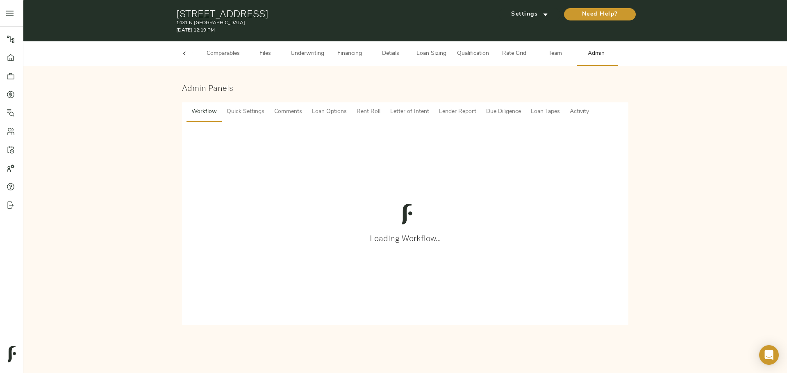 Image resolution: width=787 pixels, height=373 pixels. What do you see at coordinates (545, 112) in the screenshot?
I see `span: Loan Tapes` at bounding box center [545, 112].